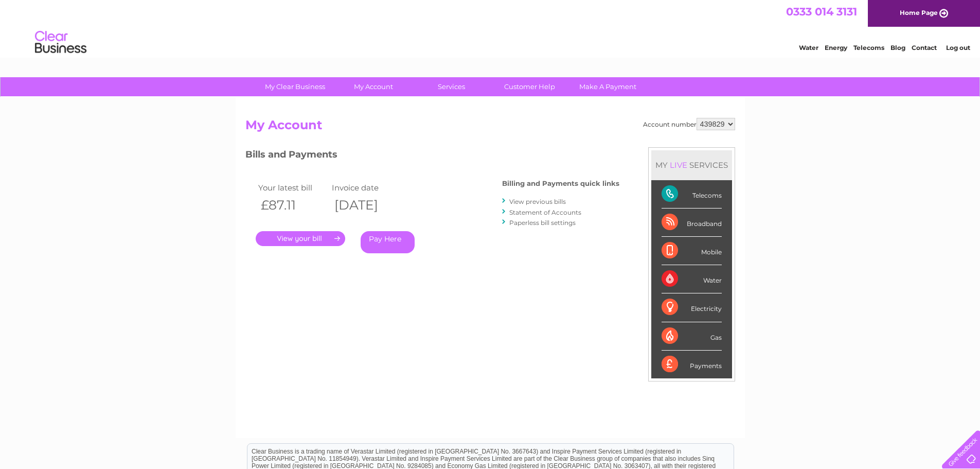 This screenshot has height=469, width=980. I want to click on div: Mobile, so click(692, 251).